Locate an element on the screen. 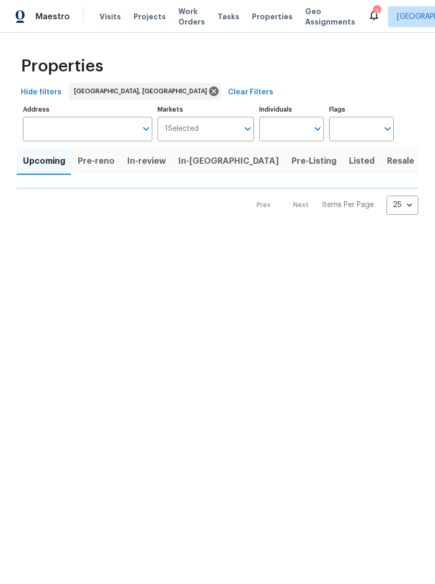 Image resolution: width=435 pixels, height=584 pixels. button: Hide filters is located at coordinates (41, 92).